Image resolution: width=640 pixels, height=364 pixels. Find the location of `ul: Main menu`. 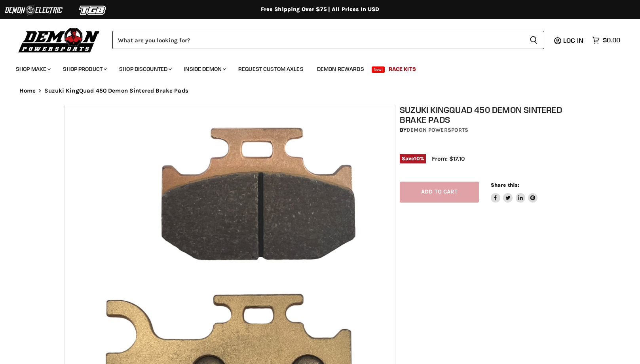

ul: Main menu is located at coordinates (314, 67).